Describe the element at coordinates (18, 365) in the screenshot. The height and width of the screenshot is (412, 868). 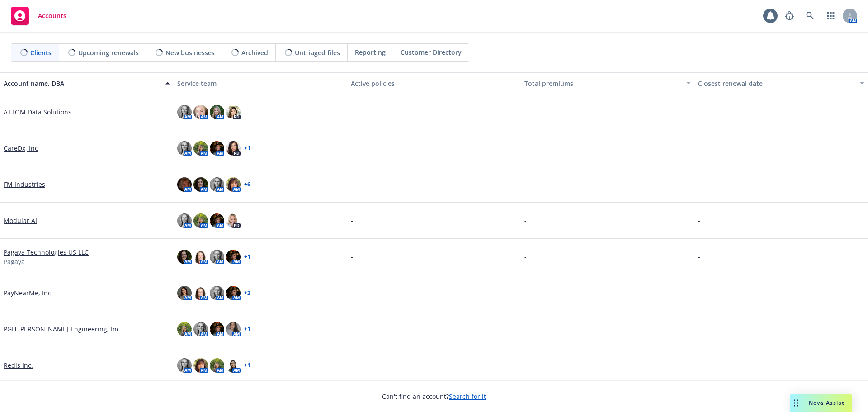
I see `a: Redis Inc.` at that location.